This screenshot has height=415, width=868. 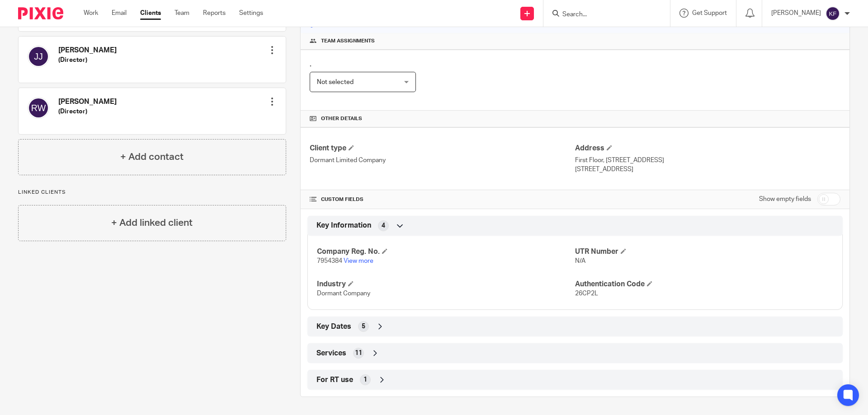 I want to click on p: Dormant Limited Company, so click(x=442, y=161).